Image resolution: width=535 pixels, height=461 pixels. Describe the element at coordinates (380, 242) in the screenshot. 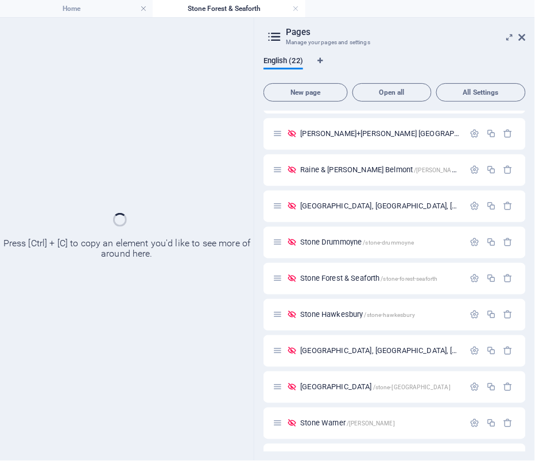

I see `div: Stone Drummoyne/stone-drummoyne` at that location.